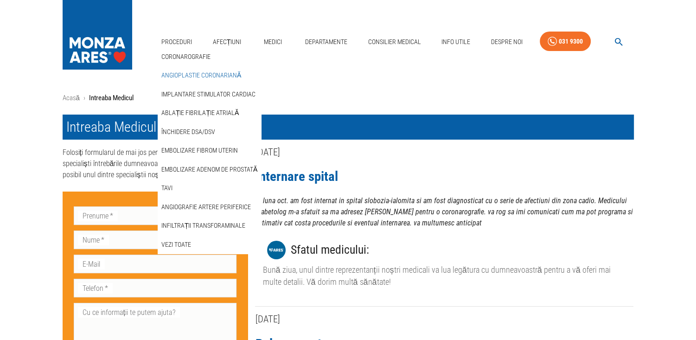 The height and width of the screenshot is (340, 696). Describe the element at coordinates (209, 207) in the screenshot. I see `div: Angiografie artere periferice` at that location.